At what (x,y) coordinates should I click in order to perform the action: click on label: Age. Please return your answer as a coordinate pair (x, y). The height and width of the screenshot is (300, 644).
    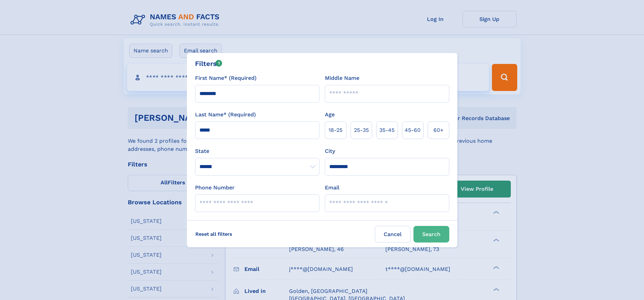
    Looking at the image, I should click on (330, 114).